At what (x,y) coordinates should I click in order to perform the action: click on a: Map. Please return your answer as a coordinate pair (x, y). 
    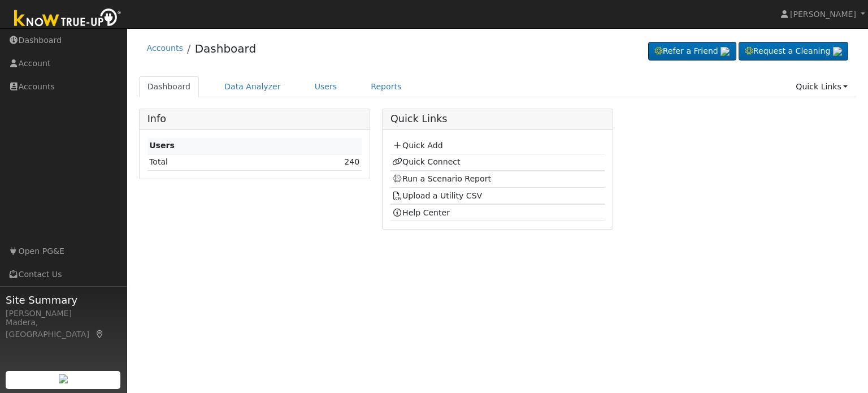
    Looking at the image, I should click on (100, 333).